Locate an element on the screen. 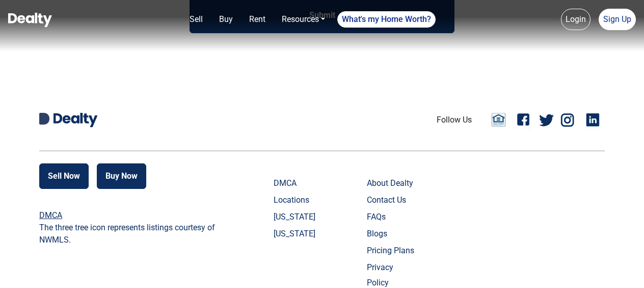 The height and width of the screenshot is (288, 644). img: Dealty is located at coordinates (75, 120).